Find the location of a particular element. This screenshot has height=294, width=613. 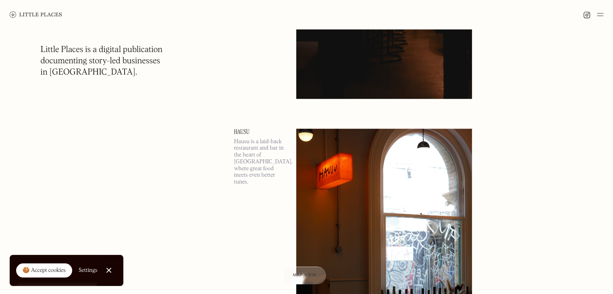

a: Settings is located at coordinates (88, 270).